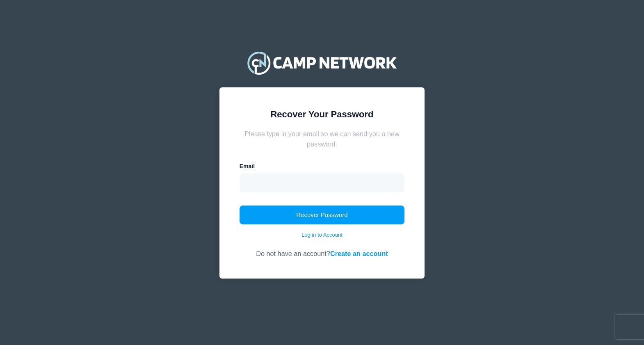  What do you see at coordinates (247, 166) in the screenshot?
I see `label: Email` at bounding box center [247, 166].